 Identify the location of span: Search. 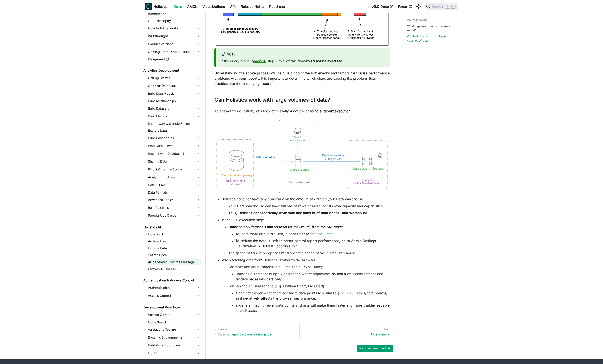
(438, 6).